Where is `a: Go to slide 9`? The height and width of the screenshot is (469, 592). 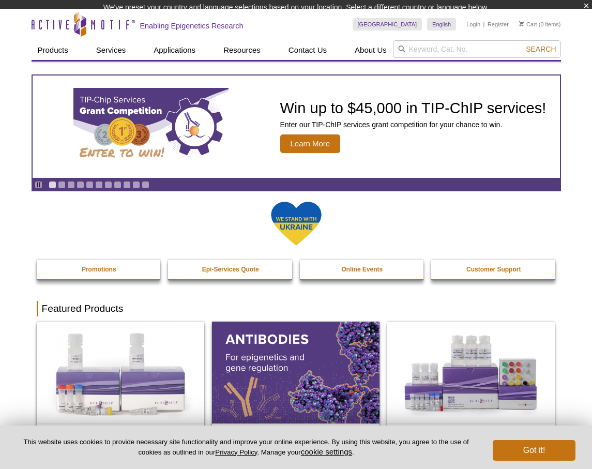
a: Go to slide 9 is located at coordinates (127, 185).